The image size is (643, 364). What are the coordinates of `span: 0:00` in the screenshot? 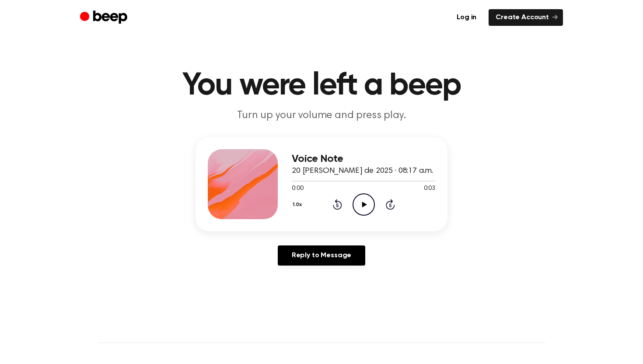 It's located at (297, 188).